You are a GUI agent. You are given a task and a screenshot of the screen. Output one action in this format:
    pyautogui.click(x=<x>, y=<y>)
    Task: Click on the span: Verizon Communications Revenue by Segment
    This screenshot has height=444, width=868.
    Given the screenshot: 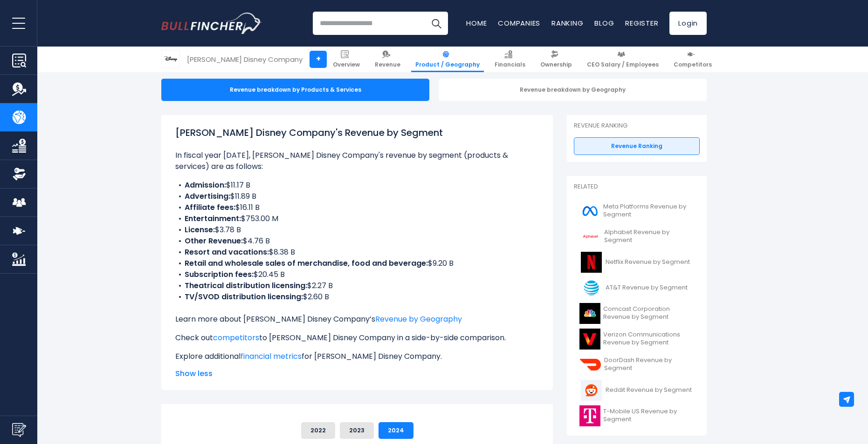 What is the action you would take?
    pyautogui.click(x=648, y=339)
    